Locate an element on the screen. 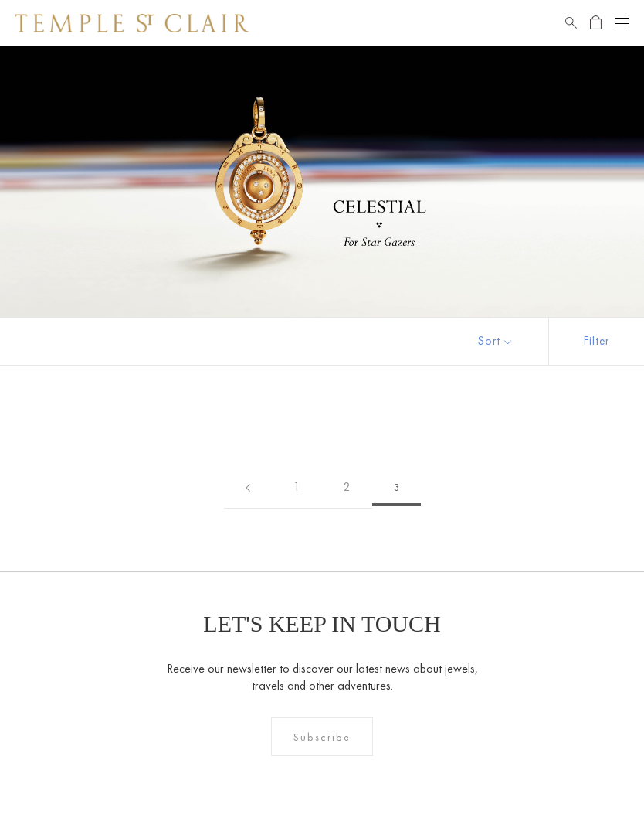 This screenshot has height=821, width=644. a: Previous page is located at coordinates (248, 487).